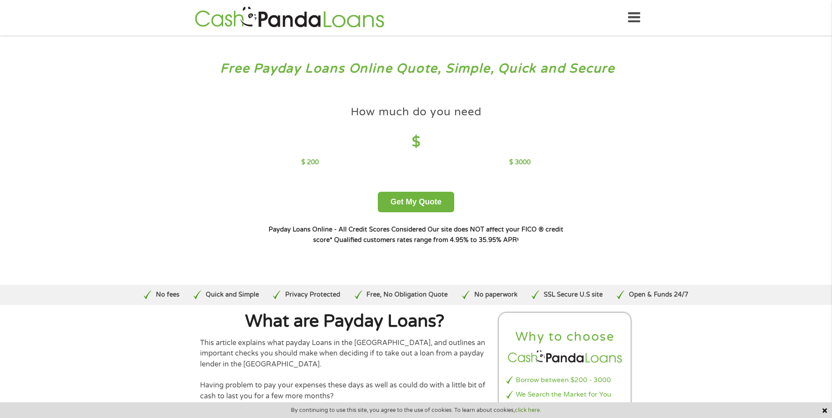 The image size is (832, 418). What do you see at coordinates (416, 112) in the screenshot?
I see `h4: How much do you need` at bounding box center [416, 112].